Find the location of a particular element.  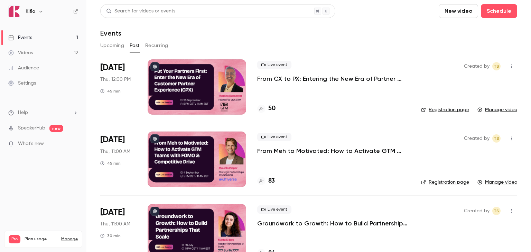

a: Groundwork to Growth: How to Build Partnerships That Scale is located at coordinates (334, 224).